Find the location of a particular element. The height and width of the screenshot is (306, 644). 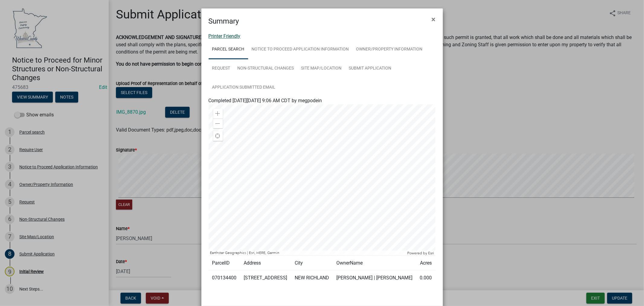

div: Powered by is located at coordinates (421, 253).